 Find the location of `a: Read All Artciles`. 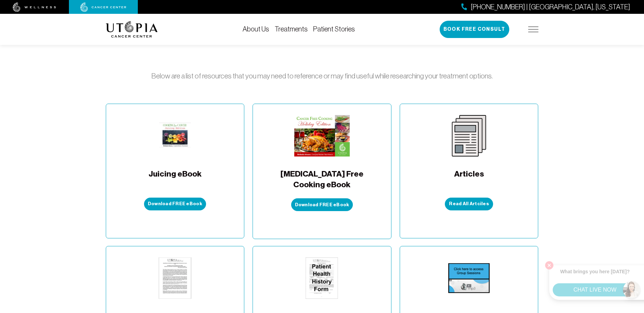

a: Read All Artciles is located at coordinates (469, 204).